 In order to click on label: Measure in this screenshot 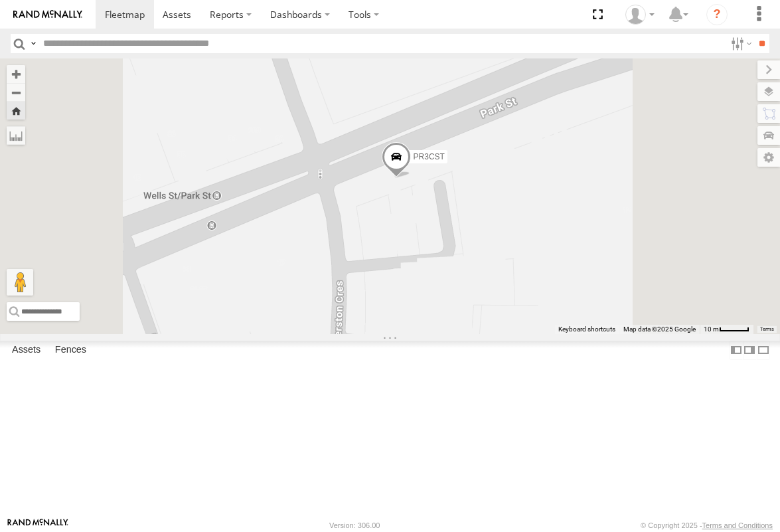, I will do `click(16, 136)`.